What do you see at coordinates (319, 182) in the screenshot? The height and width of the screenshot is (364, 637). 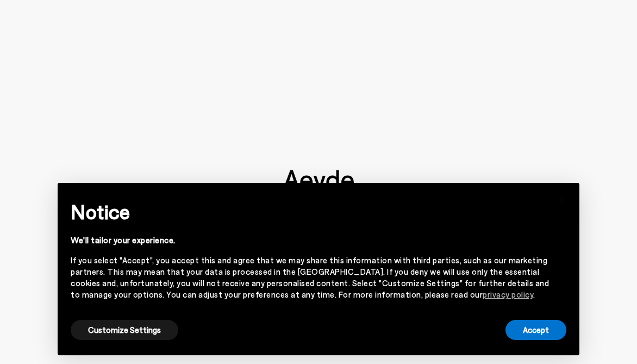 I see `img: footer-logo.svg` at bounding box center [319, 182].